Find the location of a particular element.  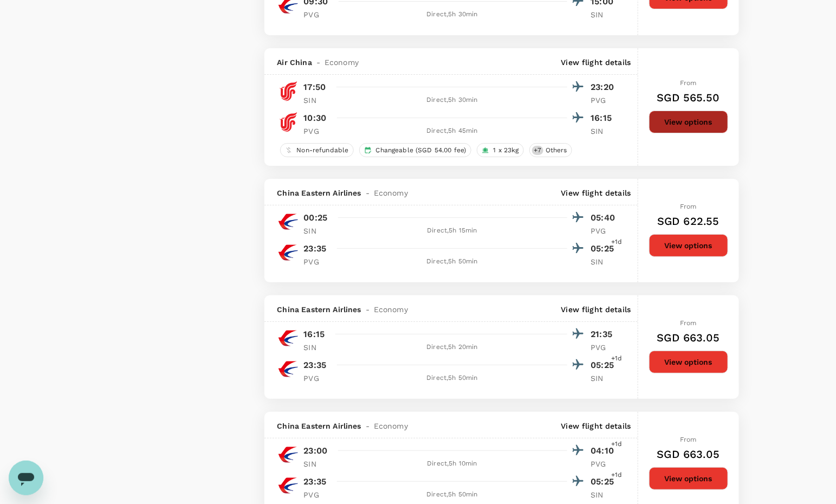

span: Others is located at coordinates (557, 150).